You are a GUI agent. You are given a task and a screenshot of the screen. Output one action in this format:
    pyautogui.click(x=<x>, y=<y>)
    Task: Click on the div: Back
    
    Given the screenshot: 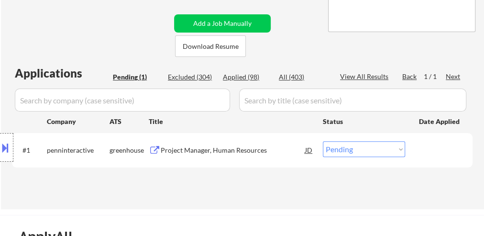 What is the action you would take?
    pyautogui.click(x=410, y=77)
    